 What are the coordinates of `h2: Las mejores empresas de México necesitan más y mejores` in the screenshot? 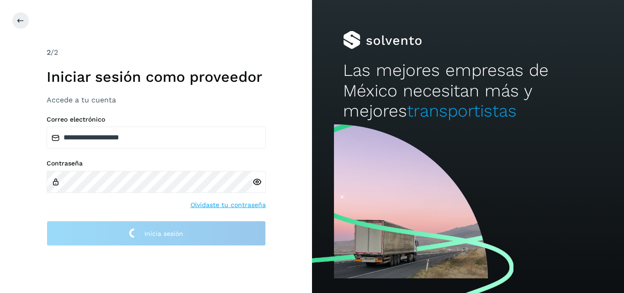 It's located at (467, 90).